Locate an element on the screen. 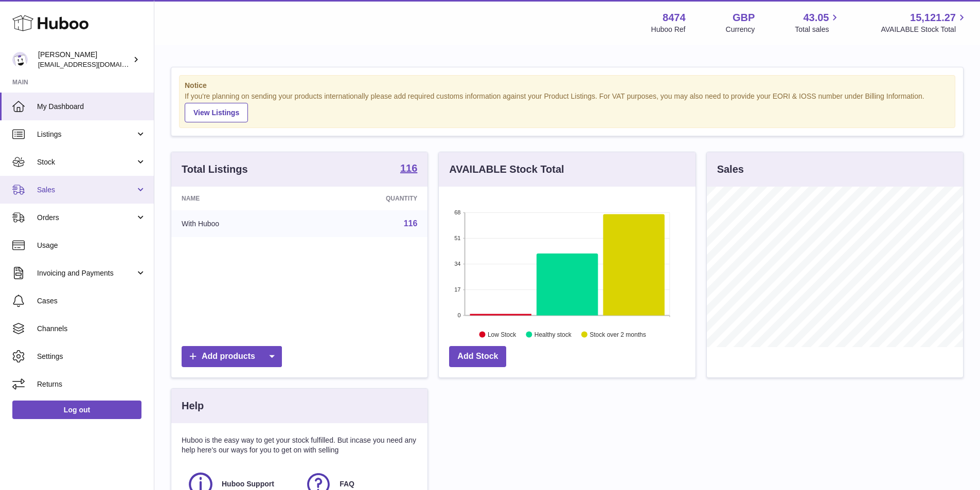 This screenshot has width=980, height=490. h3: Help is located at coordinates (192, 406).